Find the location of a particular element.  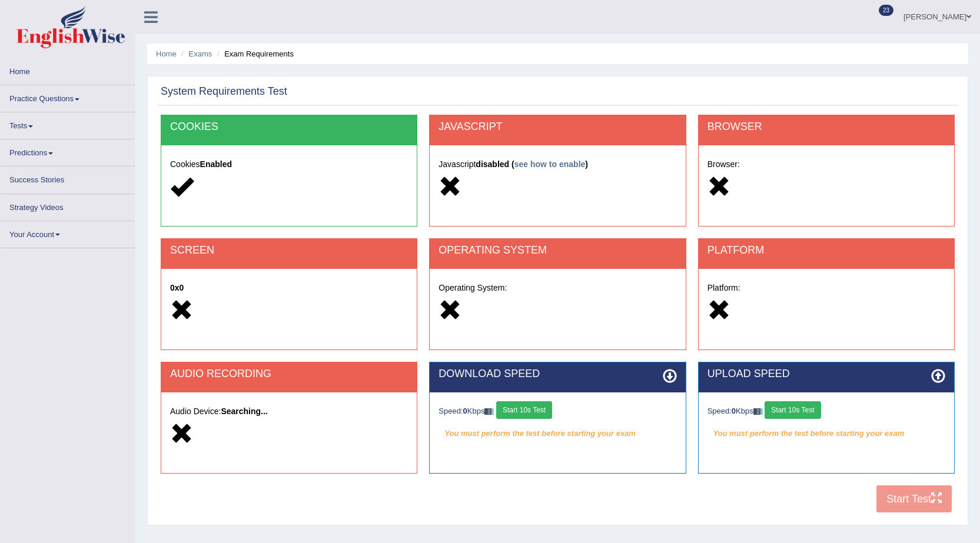

a: Practice Questions is located at coordinates (67, 97).